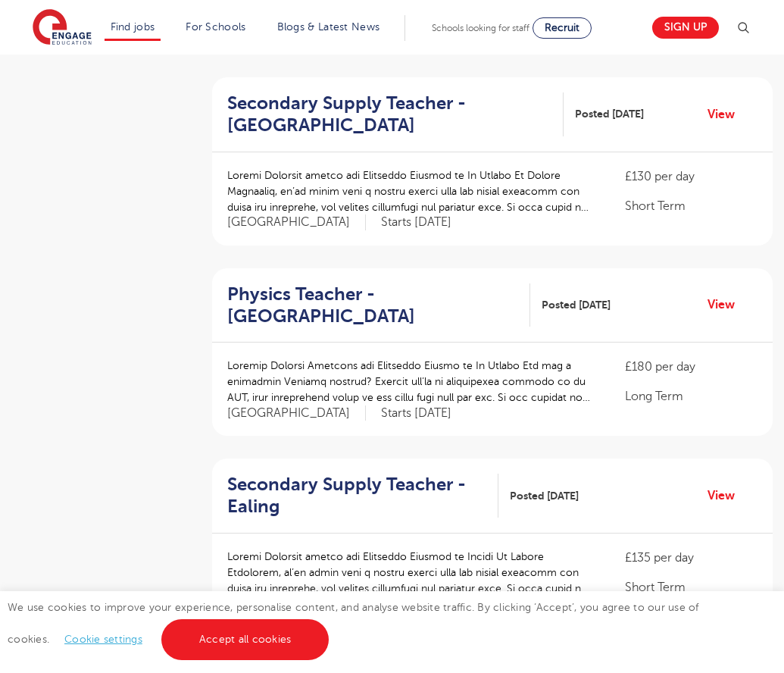 Image resolution: width=784 pixels, height=673 pixels. What do you see at coordinates (691, 177) in the screenshot?
I see `p: £130 per day` at bounding box center [691, 177].